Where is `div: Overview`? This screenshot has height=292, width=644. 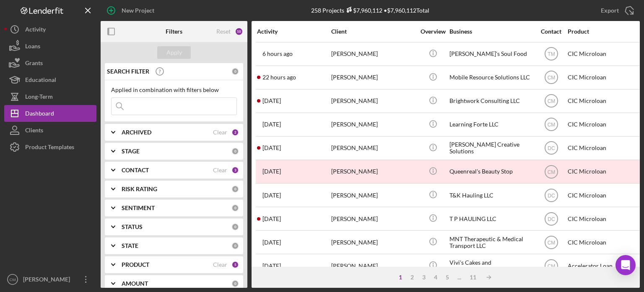
div: Overview is located at coordinates (433, 31).